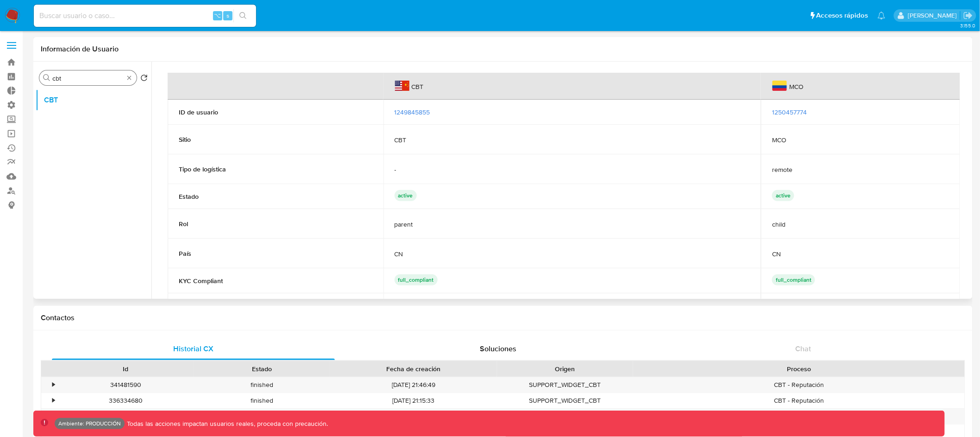  I want to click on button: CBT, so click(94, 100).